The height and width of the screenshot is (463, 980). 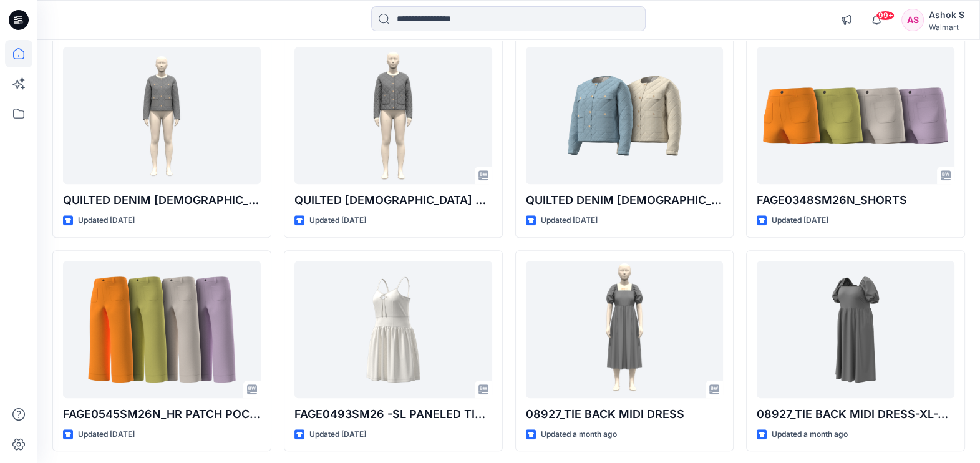 What do you see at coordinates (625, 330) in the screenshot?
I see `a: 08927_TIE BACK MIDI DRESS` at bounding box center [625, 330].